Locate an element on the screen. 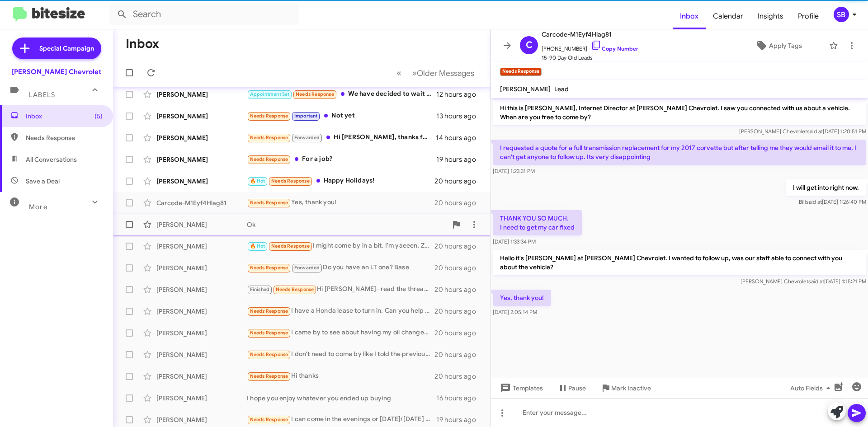 The width and height of the screenshot is (868, 427). span: Auto Fields is located at coordinates (812, 388).